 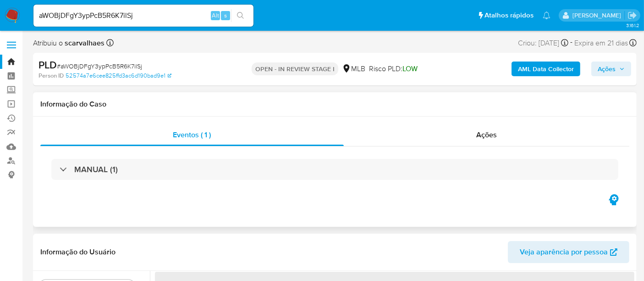 I want to click on p: OPEN - IN REVIEW STAGE I, so click(x=295, y=69).